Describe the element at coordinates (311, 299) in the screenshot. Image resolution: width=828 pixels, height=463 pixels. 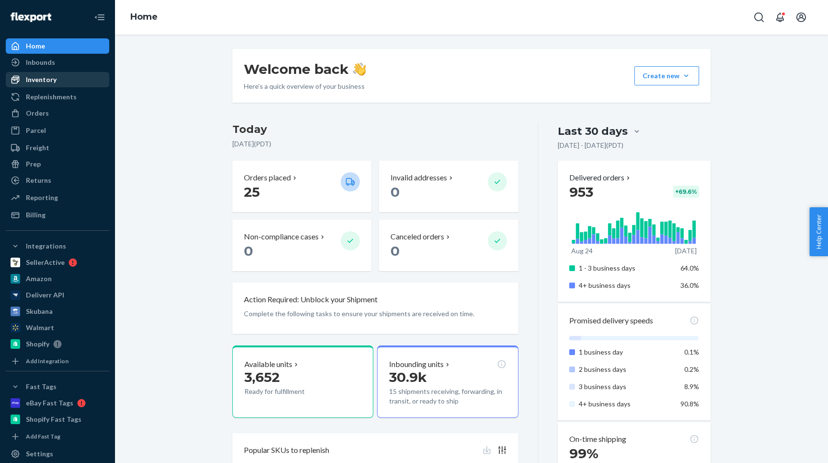
I see `p: Action Required: Unblock your Shipment` at that location.